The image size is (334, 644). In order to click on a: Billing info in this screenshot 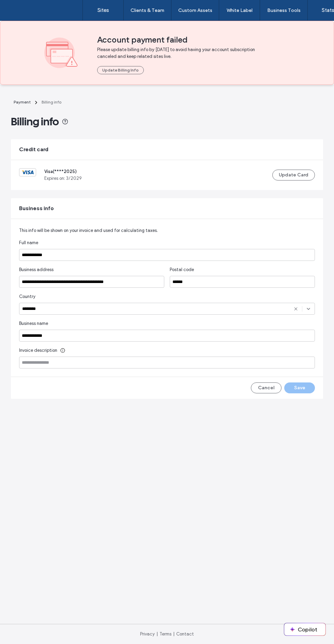, I will do `click(51, 103)`.